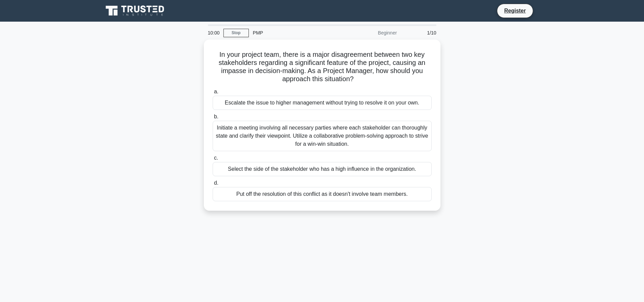 The width and height of the screenshot is (644, 302). Describe the element at coordinates (322, 135) in the screenshot. I see `div: Initiate a meeting involving all necessary parties where each stakeholder can thoroughly state an...` at that location.